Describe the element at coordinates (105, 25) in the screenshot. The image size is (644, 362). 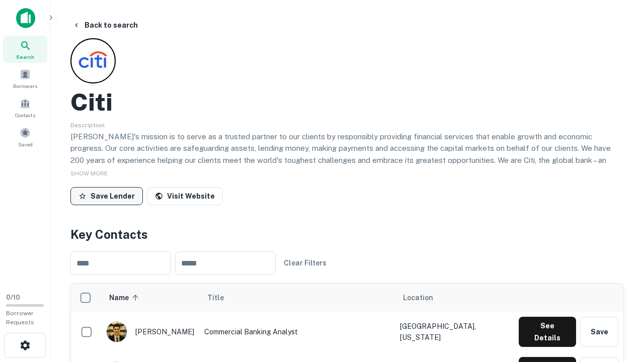
I see `button: Back to search` at that location.